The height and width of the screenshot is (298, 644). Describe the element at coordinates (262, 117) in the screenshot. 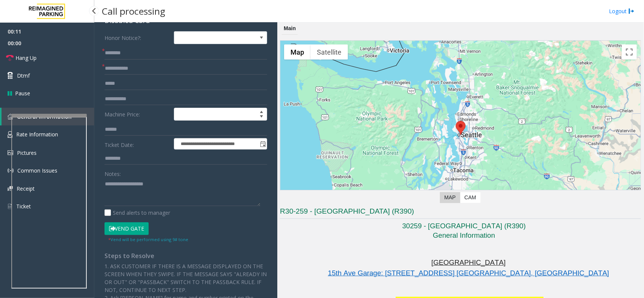

I see `span: Decrease value` at that location.